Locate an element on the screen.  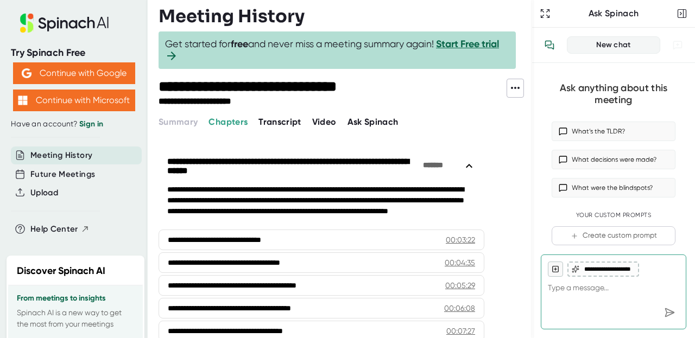
div: New chat is located at coordinates (613, 45).